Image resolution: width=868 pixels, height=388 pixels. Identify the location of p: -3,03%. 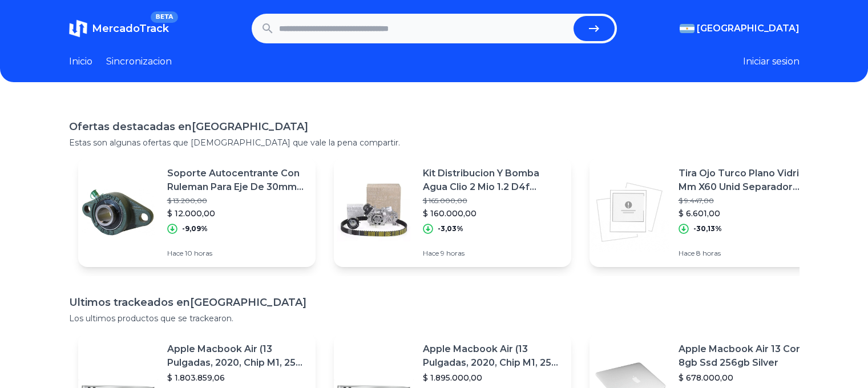
(450, 229).